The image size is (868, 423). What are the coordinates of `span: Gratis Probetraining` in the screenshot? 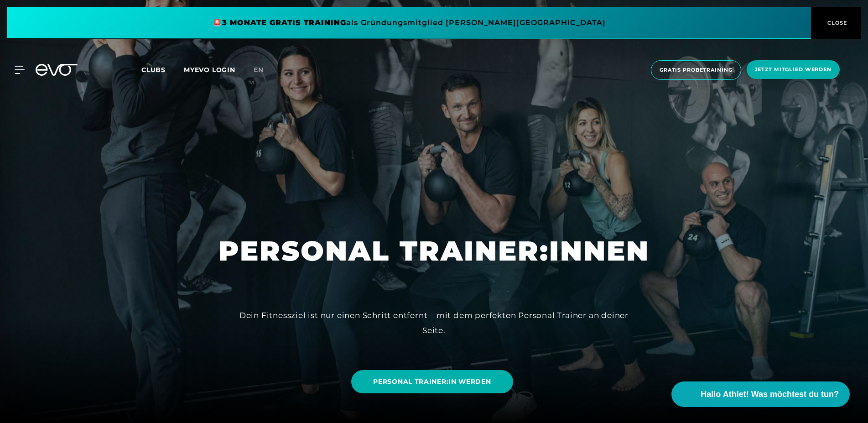 It's located at (696, 70).